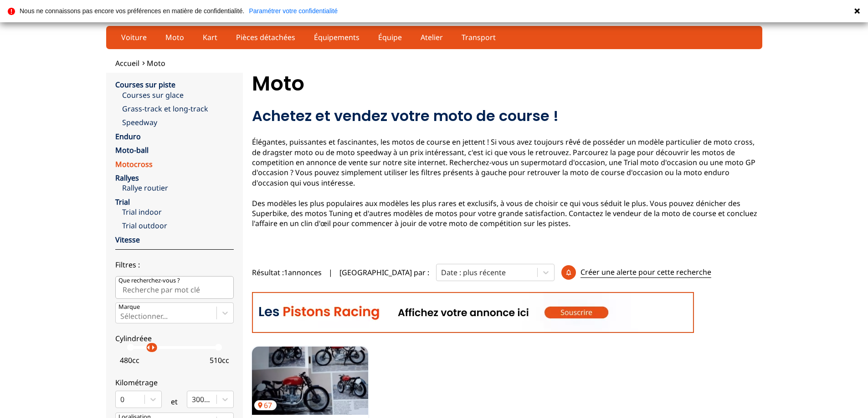 The image size is (868, 418). I want to click on span: Résultat : 1 annonces, so click(287, 272).